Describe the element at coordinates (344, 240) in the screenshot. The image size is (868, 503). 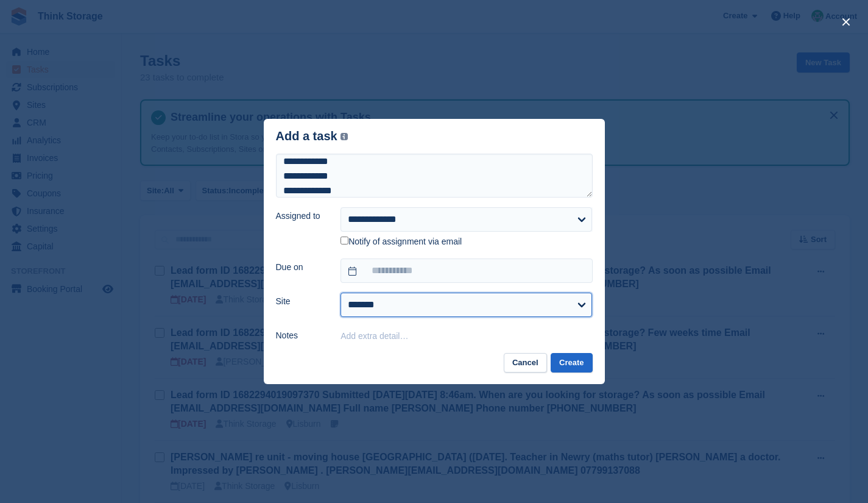
I see `input: Notify of assignment via email` at that location.